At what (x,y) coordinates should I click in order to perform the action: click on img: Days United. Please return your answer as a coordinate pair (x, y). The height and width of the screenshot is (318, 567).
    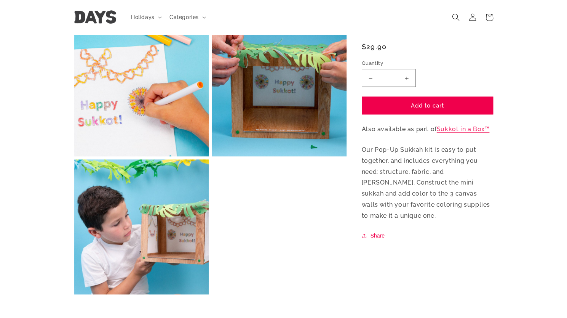
    Looking at the image, I should click on (95, 17).